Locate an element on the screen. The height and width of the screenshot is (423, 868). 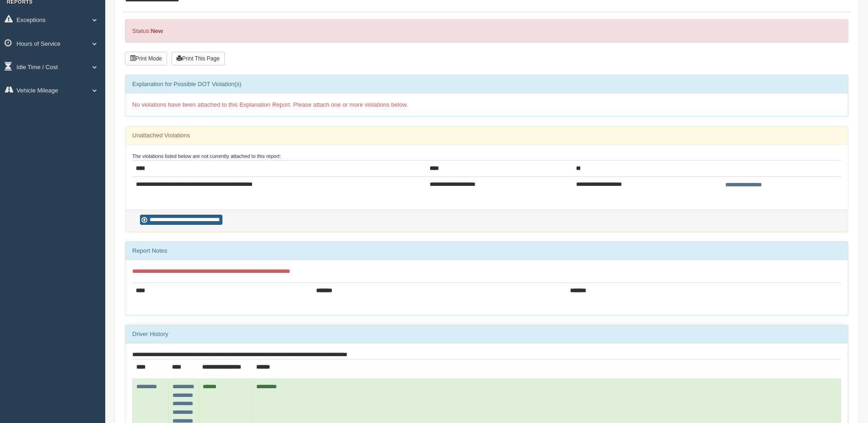
div: Report Notes is located at coordinates (486, 250).